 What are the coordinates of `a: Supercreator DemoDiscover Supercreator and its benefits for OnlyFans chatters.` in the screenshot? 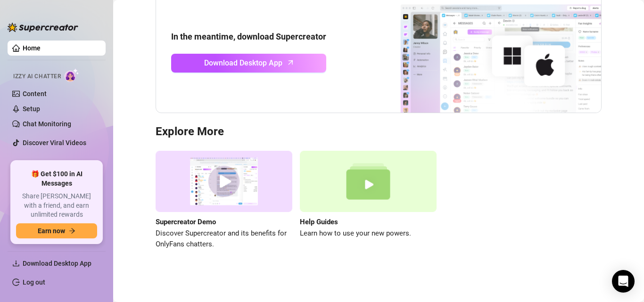 It's located at (224, 200).